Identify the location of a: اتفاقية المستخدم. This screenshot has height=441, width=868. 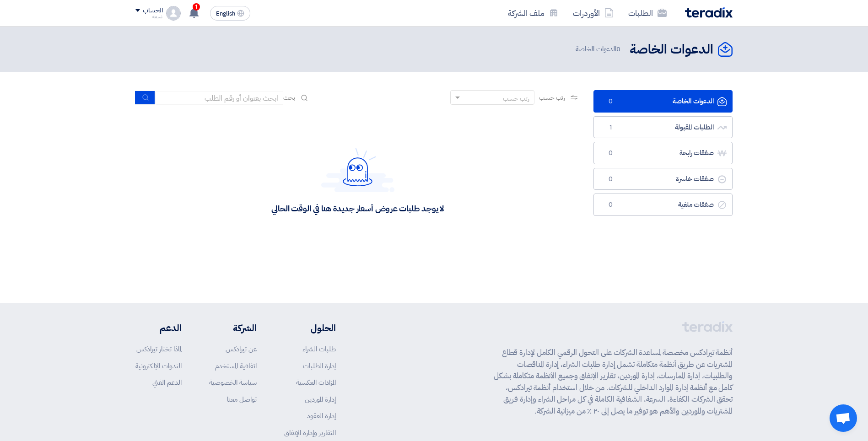
(236, 366).